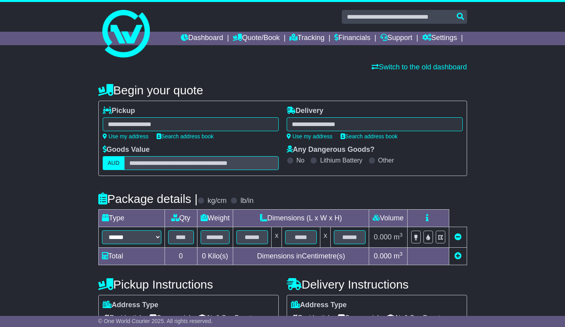 Image resolution: width=565 pixels, height=327 pixels. I want to click on a: Settings, so click(440, 38).